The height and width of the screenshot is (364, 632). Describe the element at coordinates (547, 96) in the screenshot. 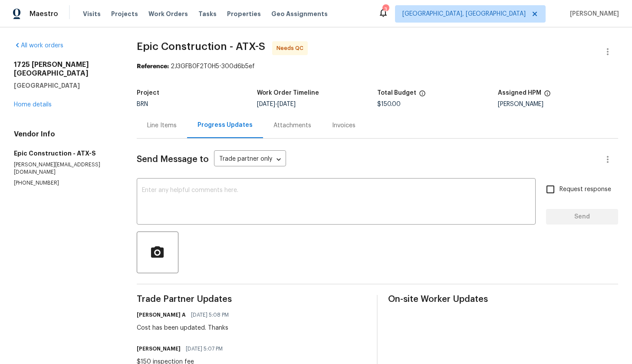

I see `span: The hpm assigned to this work order.` at that location.